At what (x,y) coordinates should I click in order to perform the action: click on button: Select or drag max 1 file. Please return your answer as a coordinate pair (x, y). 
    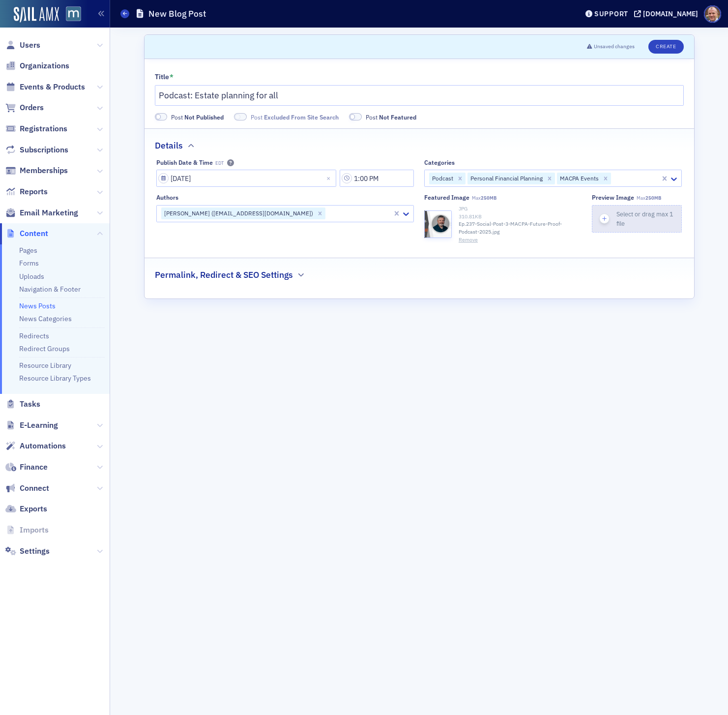
    Looking at the image, I should click on (636, 219).